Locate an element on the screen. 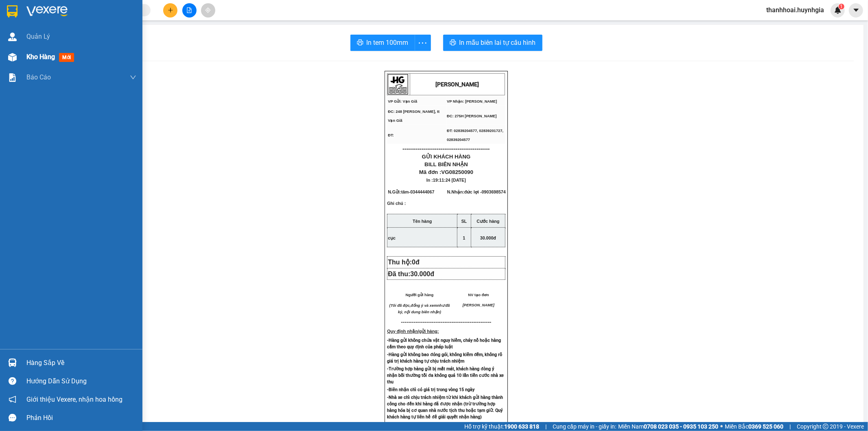  sup: 1 is located at coordinates (842, 6).